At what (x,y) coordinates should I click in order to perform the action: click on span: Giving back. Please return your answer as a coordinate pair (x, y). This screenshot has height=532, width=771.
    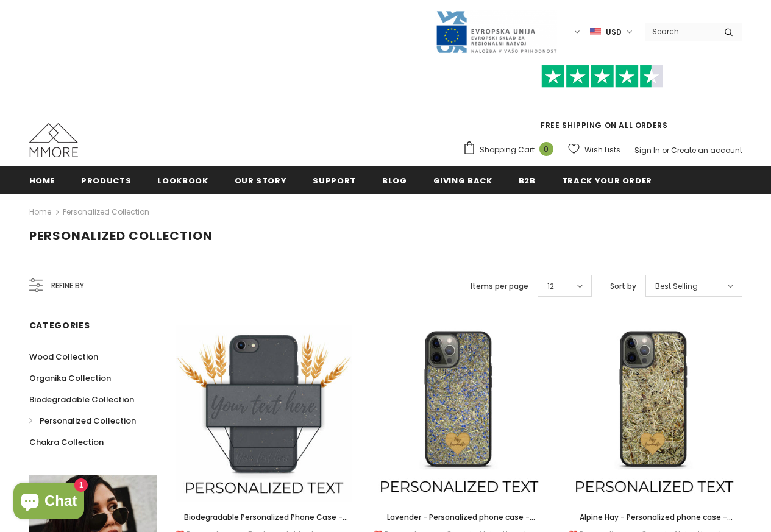
    Looking at the image, I should click on (462, 181).